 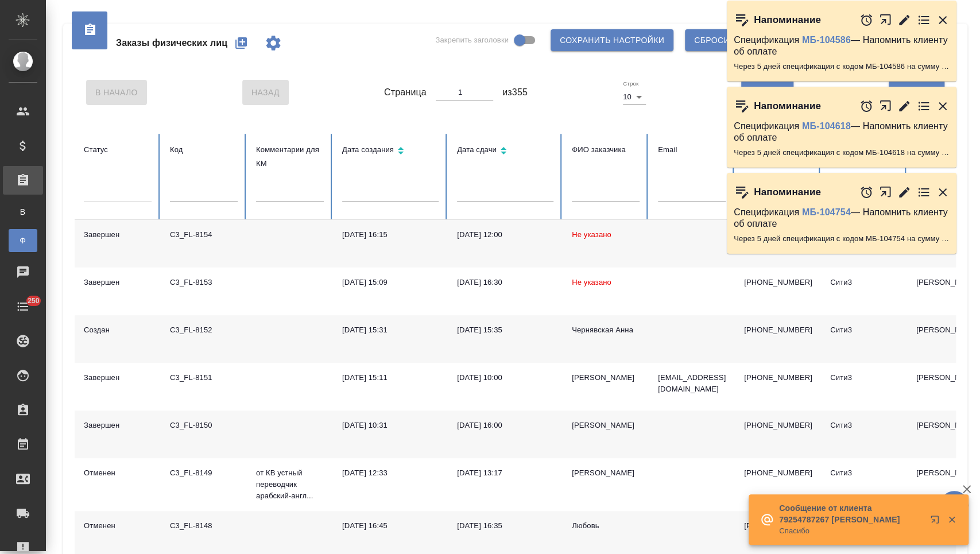 I want to click on div: Чернявская Анна, so click(x=606, y=331).